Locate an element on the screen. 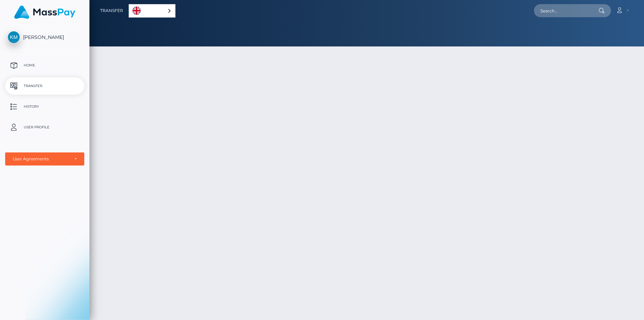 This screenshot has width=644, height=320. input: Search... is located at coordinates (567, 11).